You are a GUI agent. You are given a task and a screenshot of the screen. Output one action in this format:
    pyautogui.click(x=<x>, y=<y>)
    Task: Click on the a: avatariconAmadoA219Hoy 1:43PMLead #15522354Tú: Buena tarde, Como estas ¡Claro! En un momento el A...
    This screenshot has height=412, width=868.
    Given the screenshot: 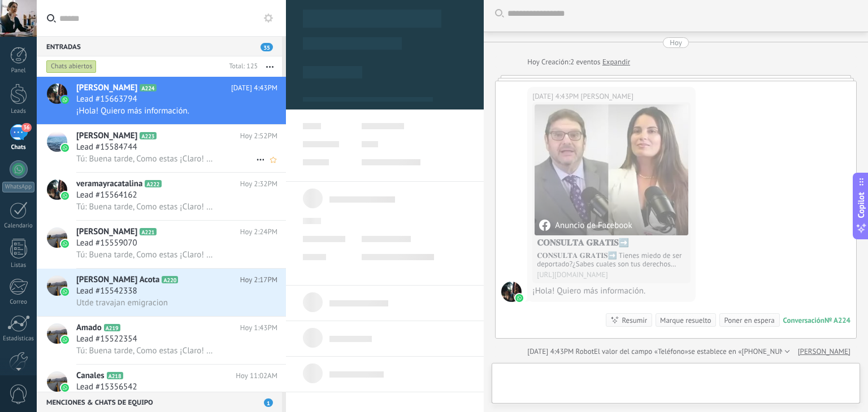 What is the action you would take?
    pyautogui.click(x=161, y=340)
    